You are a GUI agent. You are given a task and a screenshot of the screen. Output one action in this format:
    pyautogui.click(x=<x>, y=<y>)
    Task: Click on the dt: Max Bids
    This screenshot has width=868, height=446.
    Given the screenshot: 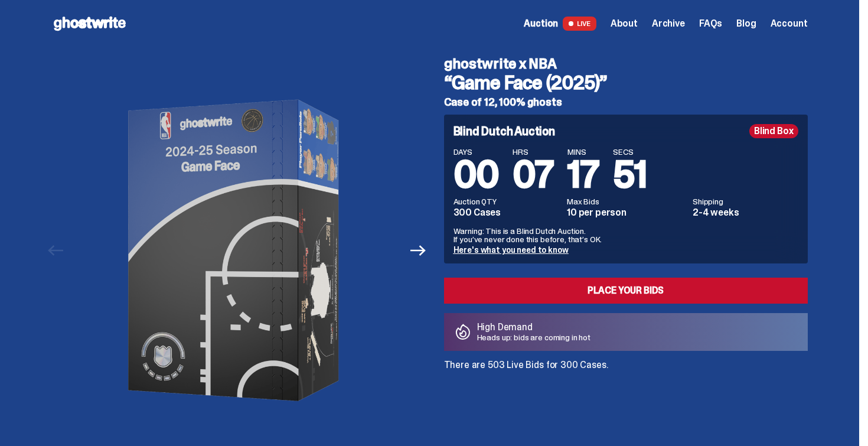 What is the action you would take?
    pyautogui.click(x=626, y=201)
    